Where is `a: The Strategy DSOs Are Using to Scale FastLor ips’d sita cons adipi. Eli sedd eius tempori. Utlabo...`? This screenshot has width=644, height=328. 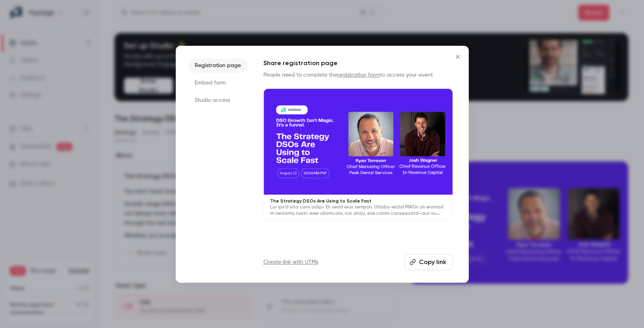 a: The Strategy DSOs Are Using to Scale FastLor ips’d sita cons adipi. Eli sedd eius tempori. Utlabo... is located at coordinates (358, 154).